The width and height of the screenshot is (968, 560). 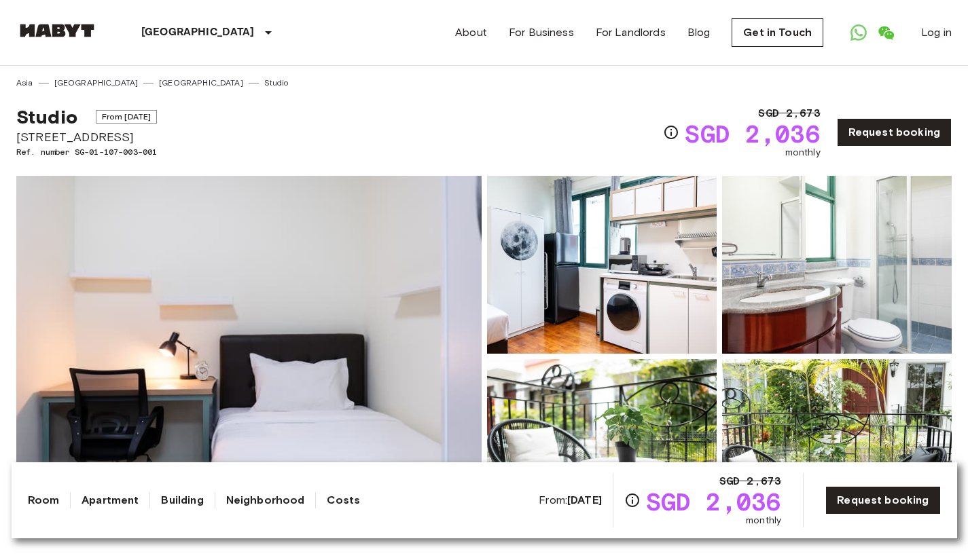 I want to click on a: Asia, so click(x=24, y=83).